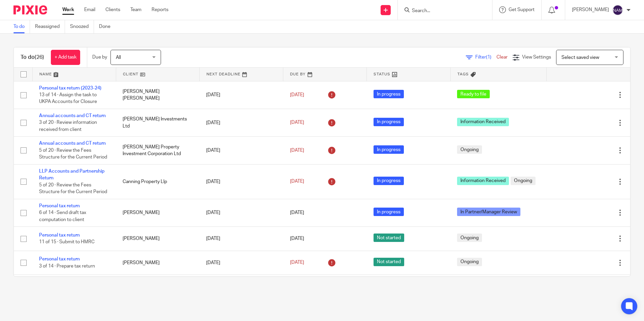  Describe the element at coordinates (113, 10) in the screenshot. I see `a: Clients` at that location.